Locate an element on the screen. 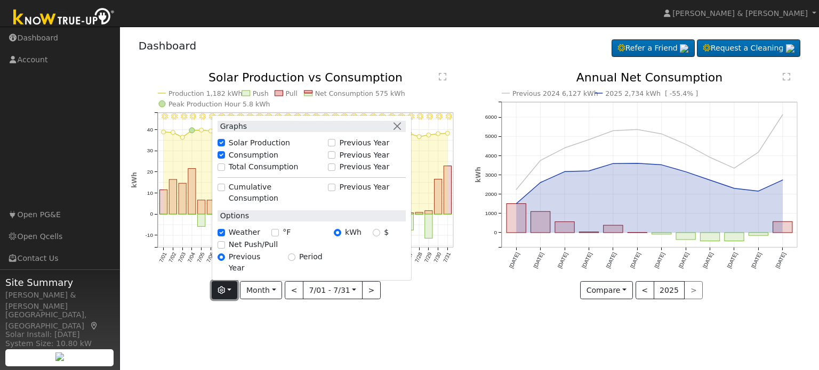 Image resolution: width=819 pixels, height=370 pixels. button: Compare is located at coordinates (606, 290).